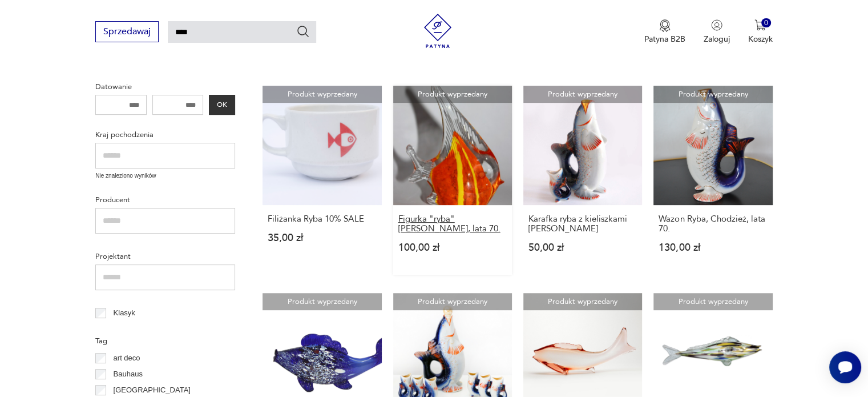 The height and width of the screenshot is (397, 868). What do you see at coordinates (582, 247) in the screenshot?
I see `p: 50,00 zł` at bounding box center [582, 247].